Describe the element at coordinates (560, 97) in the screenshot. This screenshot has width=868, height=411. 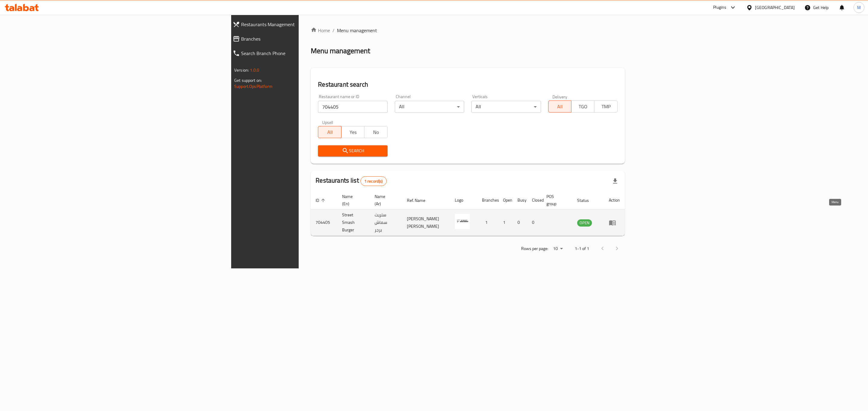
I see `label: Delivery` at that location.